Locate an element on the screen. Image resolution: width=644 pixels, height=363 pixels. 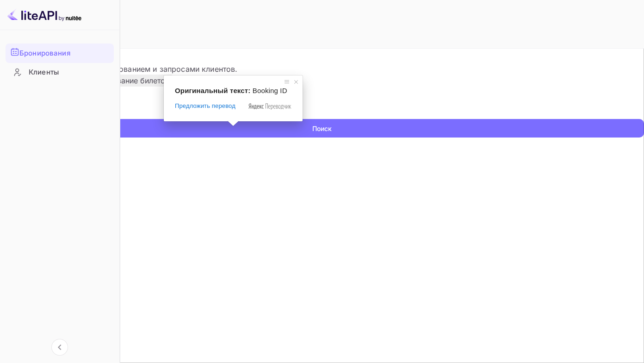
span: Предложить перевод is located at coordinates (205, 106).